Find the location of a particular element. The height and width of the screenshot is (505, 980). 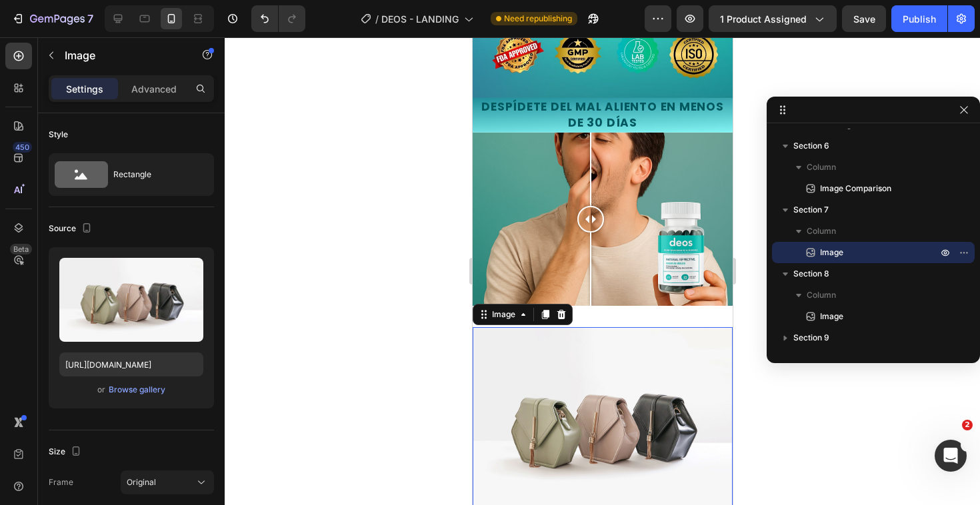

span: Need republishing is located at coordinates (538, 19).